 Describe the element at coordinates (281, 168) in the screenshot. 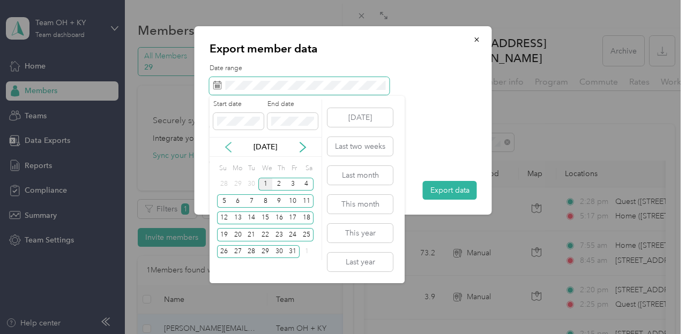

I see `div: Th` at that location.